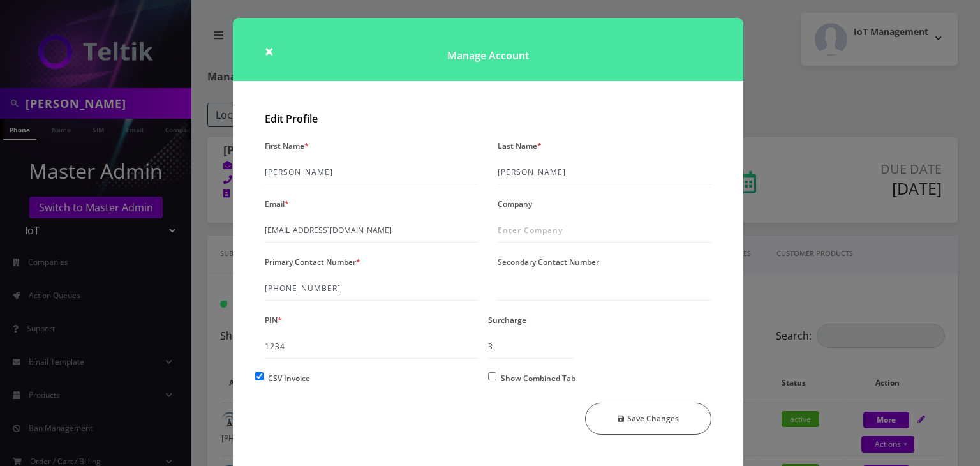 This screenshot has width=980, height=466. I want to click on label: Surcharge, so click(507, 319).